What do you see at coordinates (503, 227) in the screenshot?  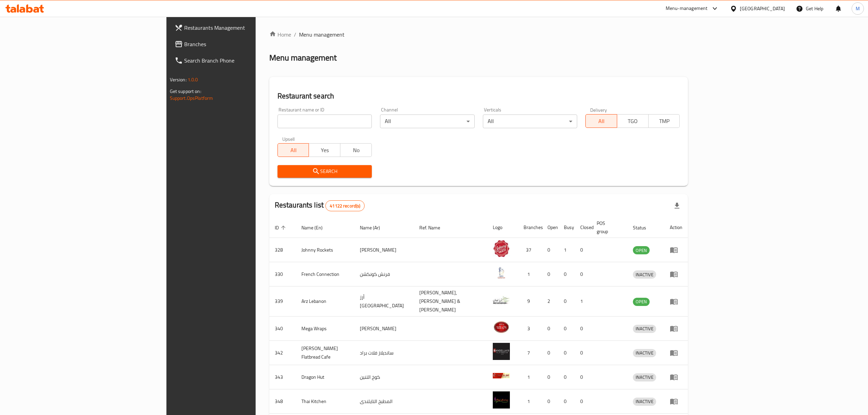 I see `th: Logo` at bounding box center [503, 227].